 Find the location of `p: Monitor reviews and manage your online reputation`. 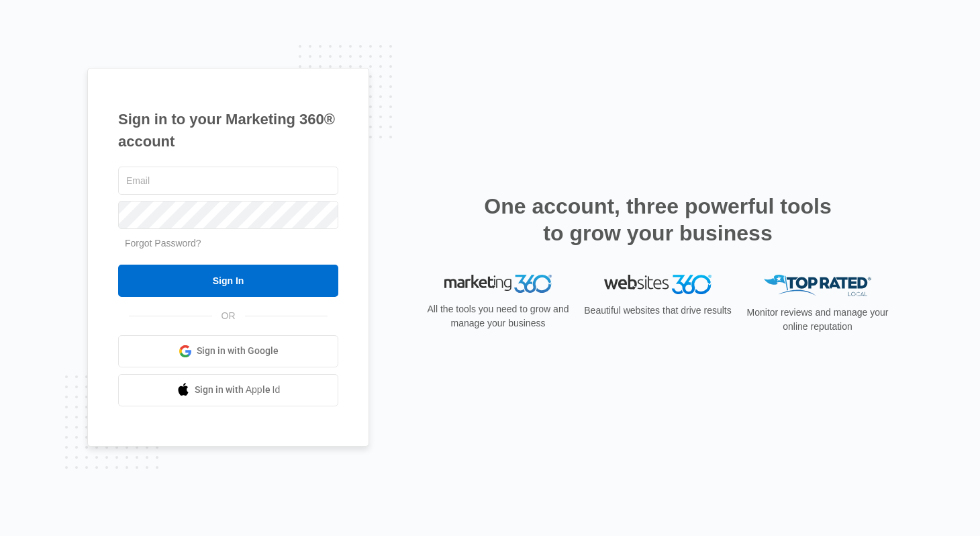

p: Monitor reviews and manage your online reputation is located at coordinates (818, 320).